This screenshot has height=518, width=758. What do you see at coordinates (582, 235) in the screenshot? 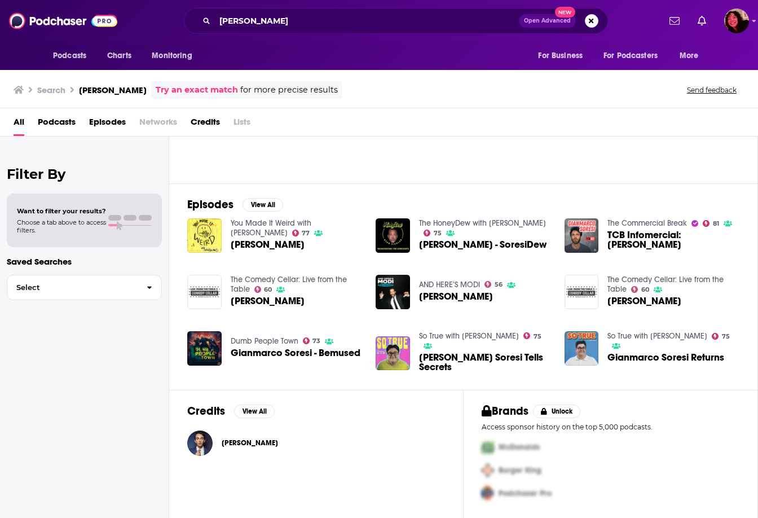
I see `img: TCB Infomercial: Gianmarco Soresi` at bounding box center [582, 235].